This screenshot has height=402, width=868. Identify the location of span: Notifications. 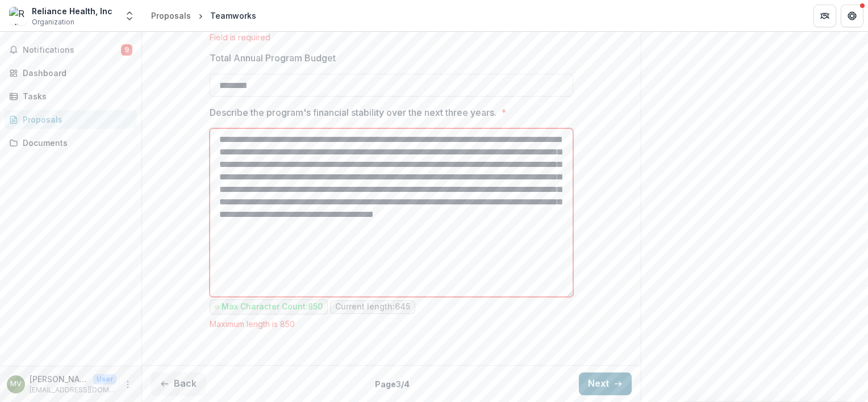
(71, 50).